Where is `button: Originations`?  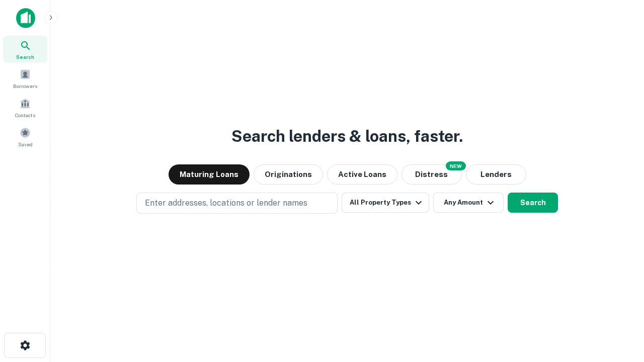 button: Originations is located at coordinates (288, 174).